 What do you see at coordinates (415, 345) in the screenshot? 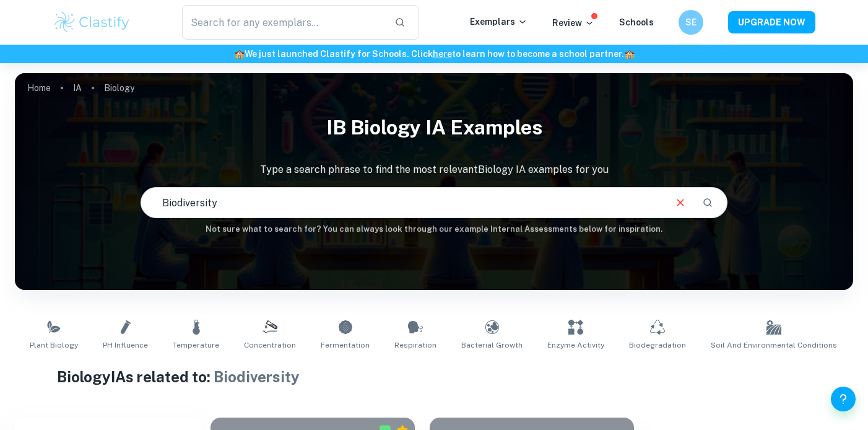
I see `span: Respiration` at bounding box center [415, 345].